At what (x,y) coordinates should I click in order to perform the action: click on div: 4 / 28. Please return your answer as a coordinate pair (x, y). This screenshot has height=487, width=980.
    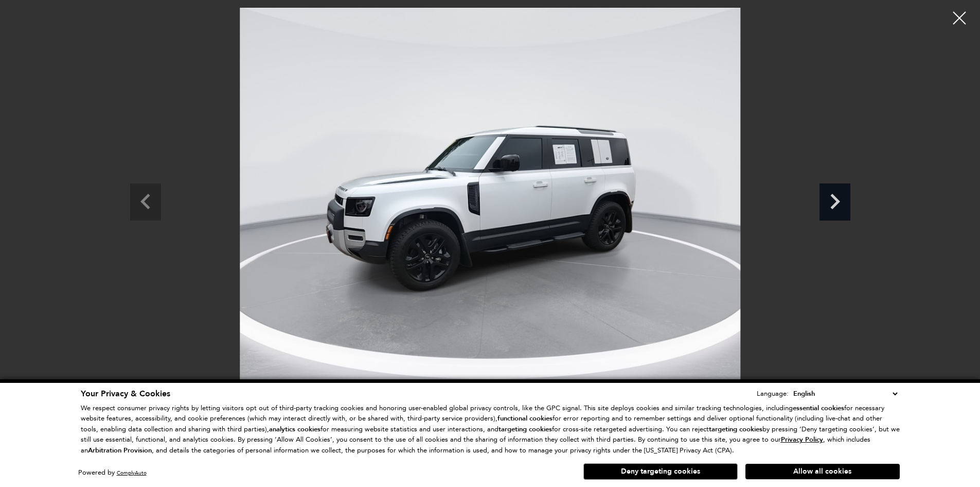
    Looking at the image, I should click on (490, 196).